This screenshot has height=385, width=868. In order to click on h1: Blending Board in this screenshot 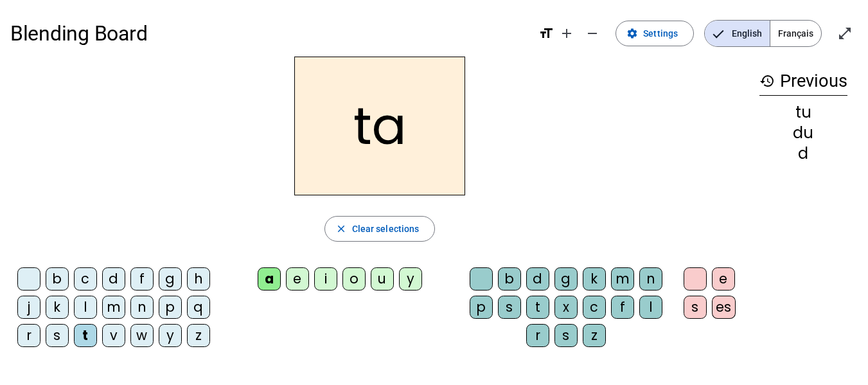, I will do `click(269, 33)`.